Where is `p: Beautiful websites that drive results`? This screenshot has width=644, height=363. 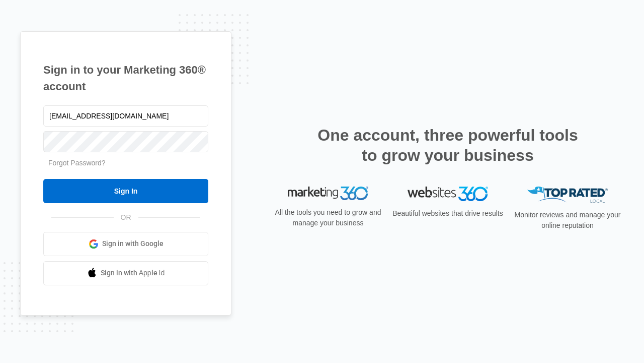
p: Beautiful websites that drive results is located at coordinates (448, 213).